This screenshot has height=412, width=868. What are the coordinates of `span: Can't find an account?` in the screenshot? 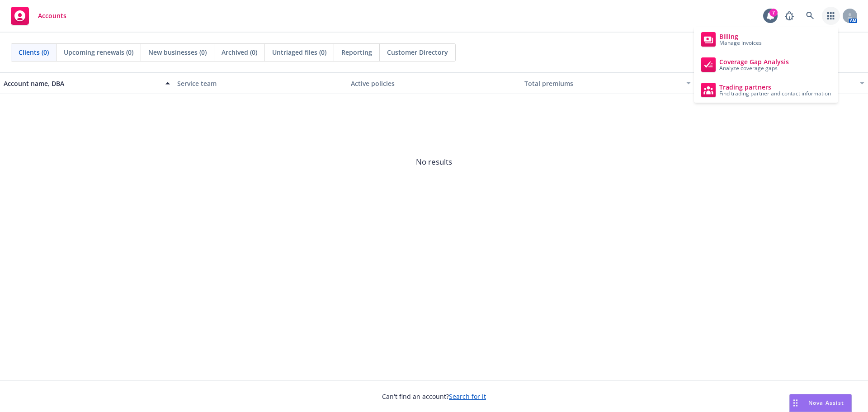 It's located at (434, 396).